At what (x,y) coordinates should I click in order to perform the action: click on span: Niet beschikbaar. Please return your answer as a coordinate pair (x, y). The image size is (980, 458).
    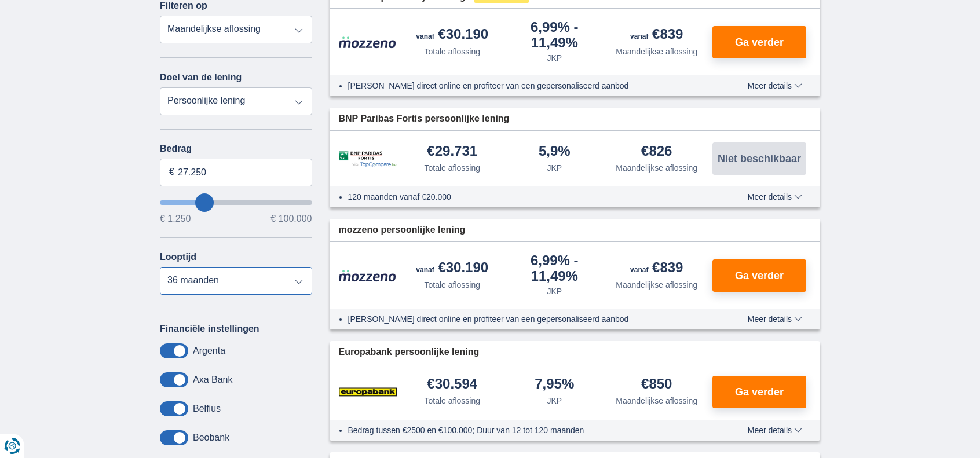
    Looking at the image, I should click on (759, 158).